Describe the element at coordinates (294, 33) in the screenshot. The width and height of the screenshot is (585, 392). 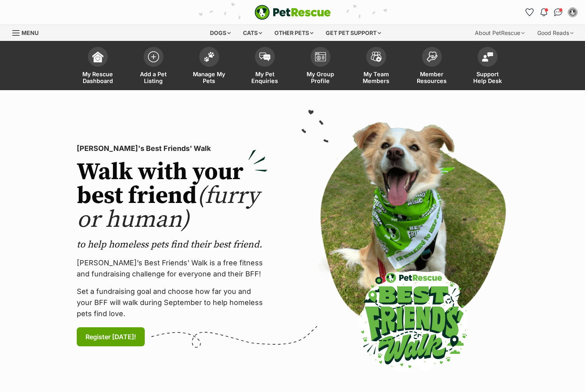
I see `div: Other pets` at that location.